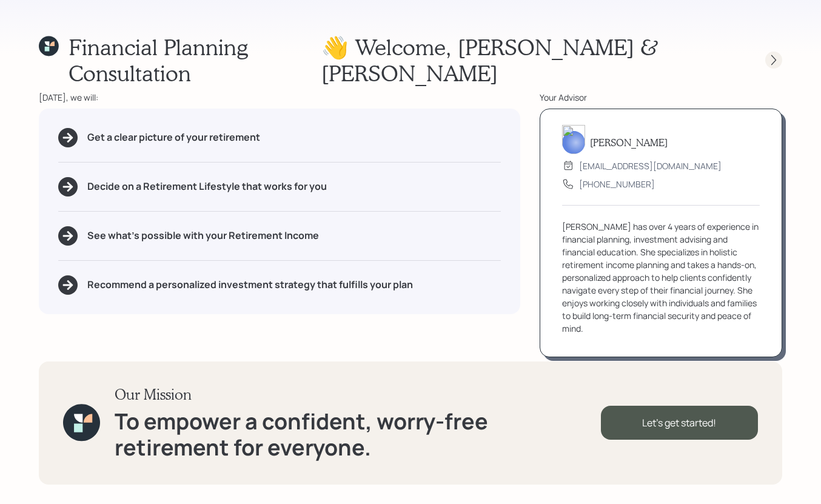 The width and height of the screenshot is (821, 504). What do you see at coordinates (661, 97) in the screenshot?
I see `div: Your Advisor` at bounding box center [661, 97].